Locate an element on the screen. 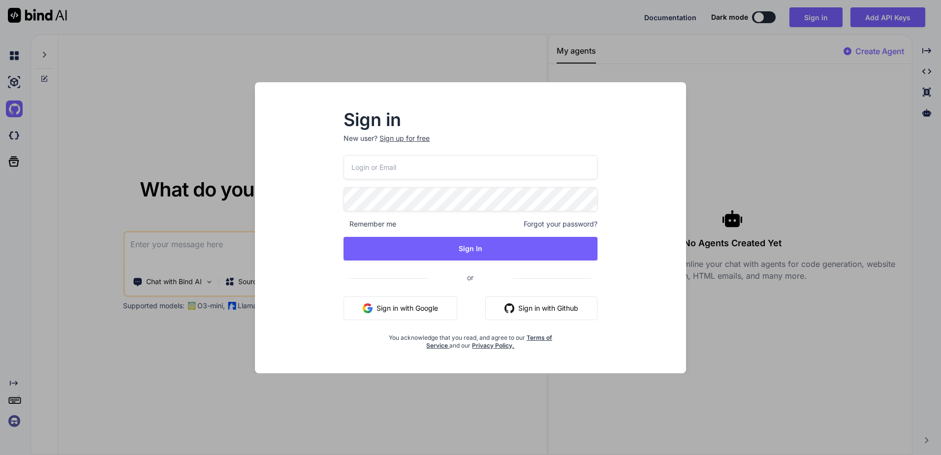 The image size is (941, 455). input: Login or Email is located at coordinates (471, 167).